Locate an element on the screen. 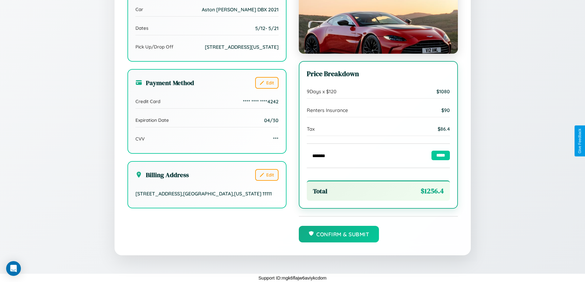 Image resolution: width=585 pixels, height=282 pixels. h3: Billing Address is located at coordinates (162, 175).